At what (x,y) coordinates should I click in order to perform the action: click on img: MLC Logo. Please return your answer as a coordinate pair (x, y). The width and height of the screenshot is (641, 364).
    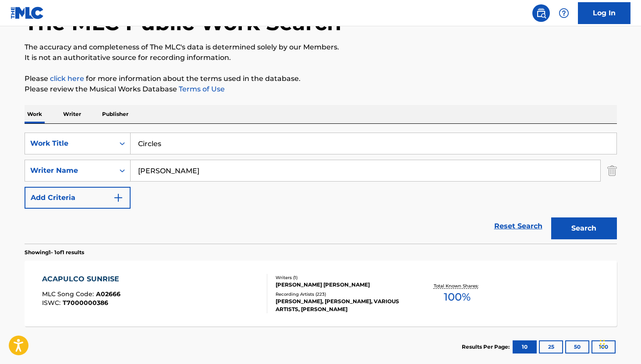
    Looking at the image, I should click on (27, 13).